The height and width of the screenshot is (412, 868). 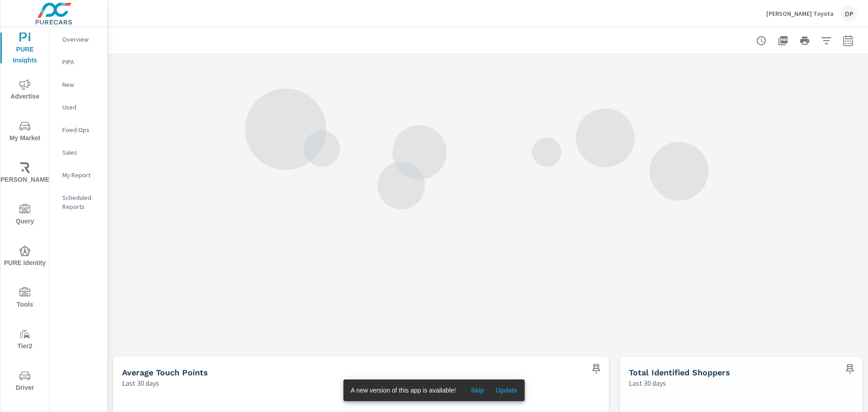 I want to click on button: Update, so click(x=506, y=390).